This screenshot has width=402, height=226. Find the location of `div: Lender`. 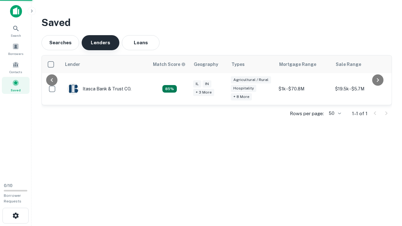

div: Lender is located at coordinates (73, 64).